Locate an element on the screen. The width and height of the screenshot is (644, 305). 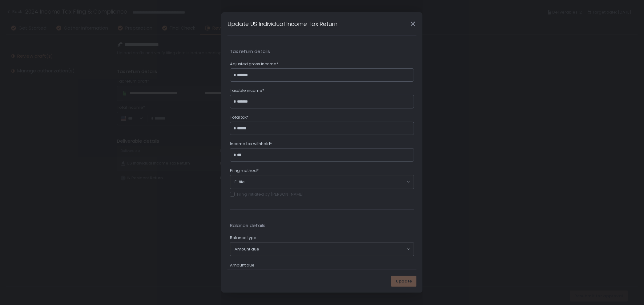
span: Tax return details is located at coordinates (322, 51).